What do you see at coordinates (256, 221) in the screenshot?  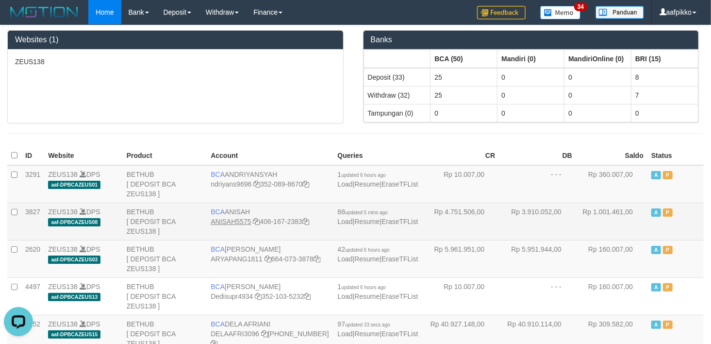 I see `a: Copy ANISAH5575 to clipboard` at bounding box center [256, 221].